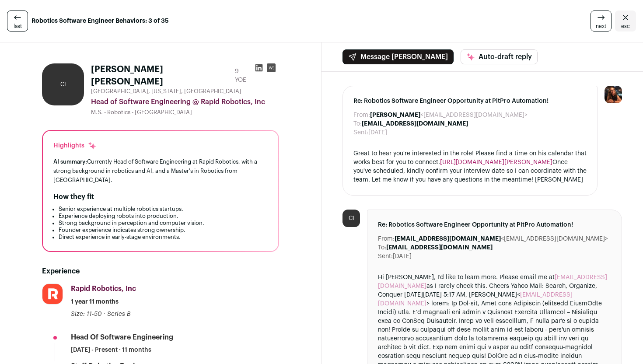 This screenshot has height=364, width=643. What do you see at coordinates (625, 26) in the screenshot?
I see `span: esc` at bounding box center [625, 26].